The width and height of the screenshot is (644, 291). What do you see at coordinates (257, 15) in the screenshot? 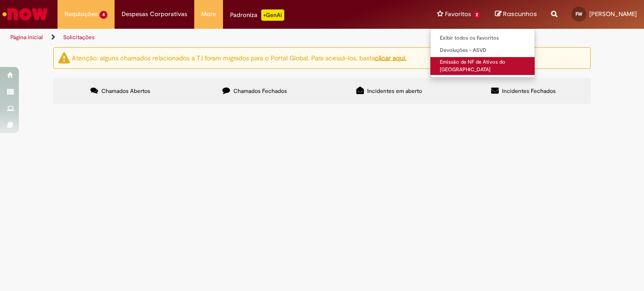
I see `div: Padroniza` at bounding box center [257, 15].